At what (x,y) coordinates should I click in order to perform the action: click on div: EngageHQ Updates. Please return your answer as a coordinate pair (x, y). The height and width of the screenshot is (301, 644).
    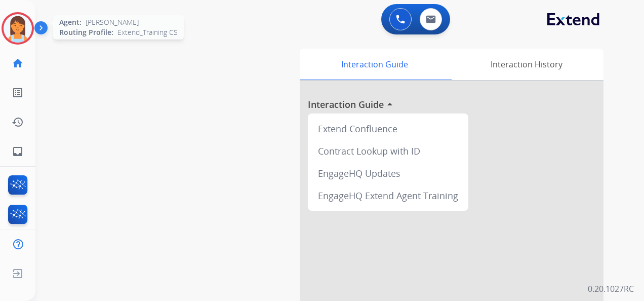
    Looking at the image, I should click on (388, 173).